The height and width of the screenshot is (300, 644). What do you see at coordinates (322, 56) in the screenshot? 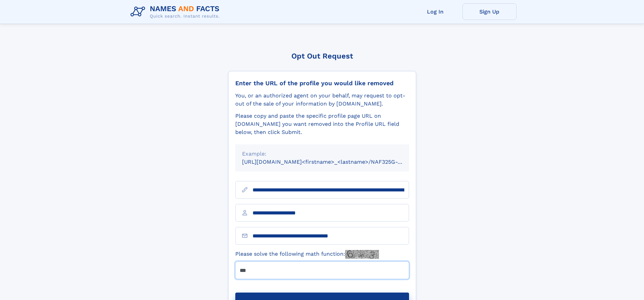
I see `div: Opt Out Request` at bounding box center [322, 56].